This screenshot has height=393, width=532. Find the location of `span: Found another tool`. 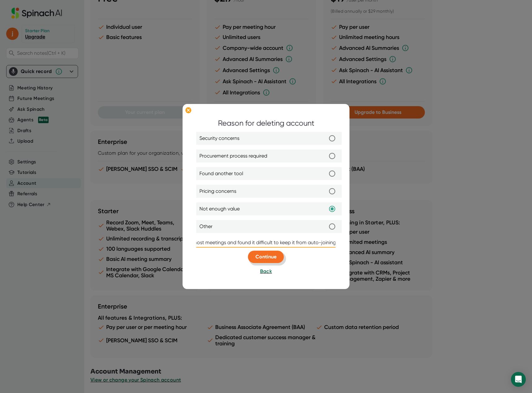

span: Found another tool is located at coordinates (221, 174).